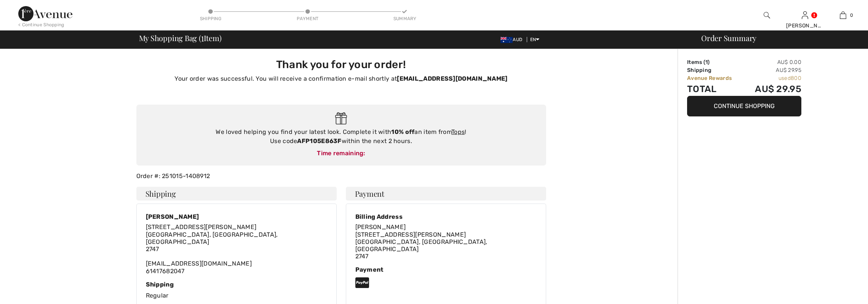 Image resolution: width=868 pixels, height=304 pixels. What do you see at coordinates (402, 132) in the screenshot?
I see `strong: 10% off` at bounding box center [402, 132].